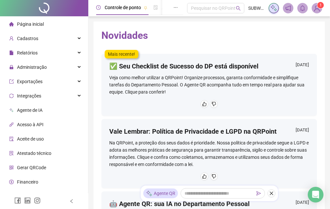  I want to click on h4: 🤖 Agente QR: sua IA no Departamento Pessoal, so click(179, 204).